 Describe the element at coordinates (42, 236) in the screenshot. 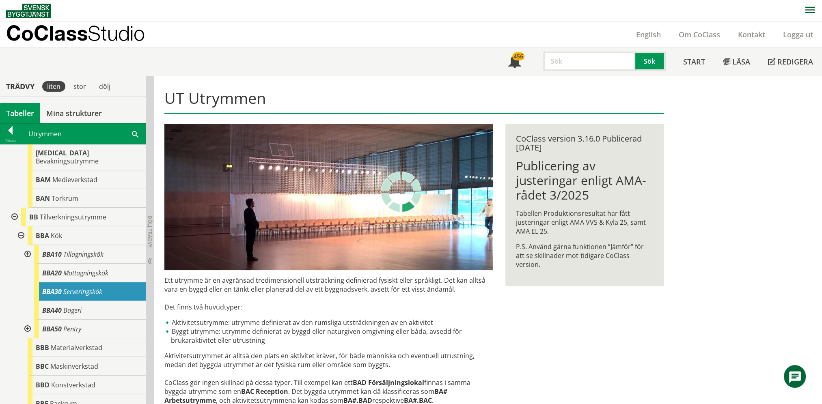

I see `span: BBA` at that location.